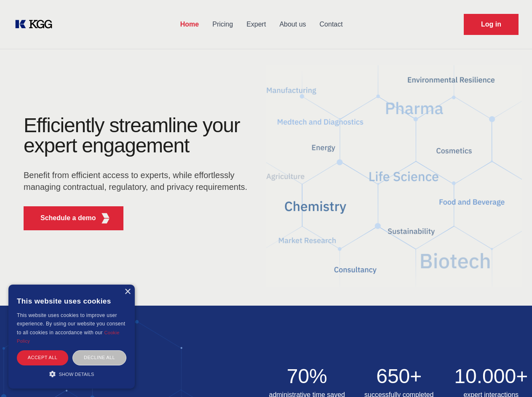 The image size is (532, 397). Describe the element at coordinates (138, 181) in the screenshot. I see `p: Benefit from efficient access to experts, while effortlessly managing contractual, regulatory, an...` at that location.